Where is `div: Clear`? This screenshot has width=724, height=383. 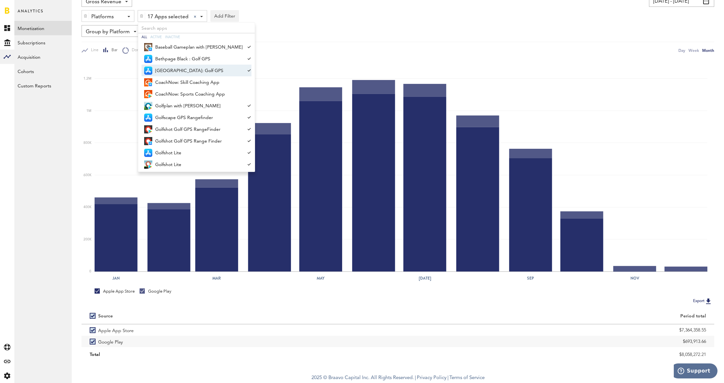
div: Clear is located at coordinates (195, 17).